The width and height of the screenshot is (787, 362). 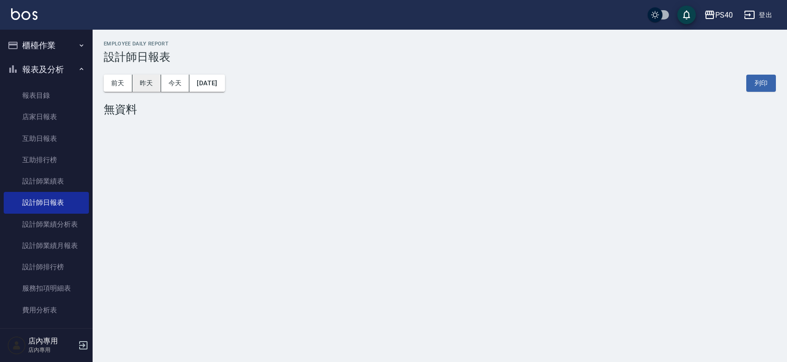 What do you see at coordinates (758, 15) in the screenshot?
I see `button: 登出` at bounding box center [758, 15].